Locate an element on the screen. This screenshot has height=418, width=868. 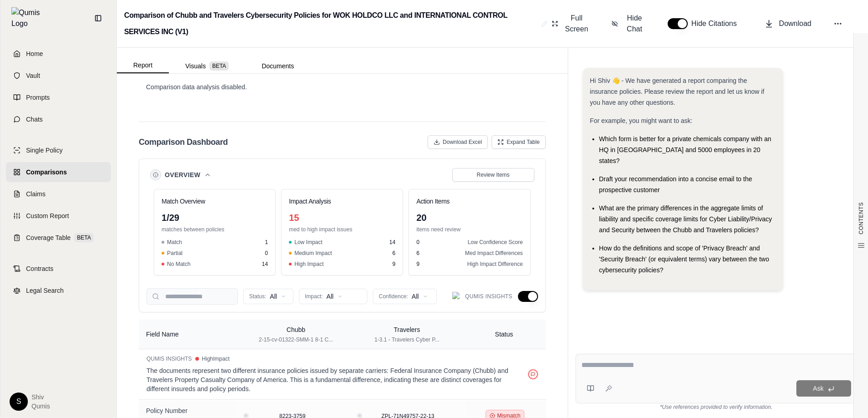
span: Coverage Table is located at coordinates (48, 238).